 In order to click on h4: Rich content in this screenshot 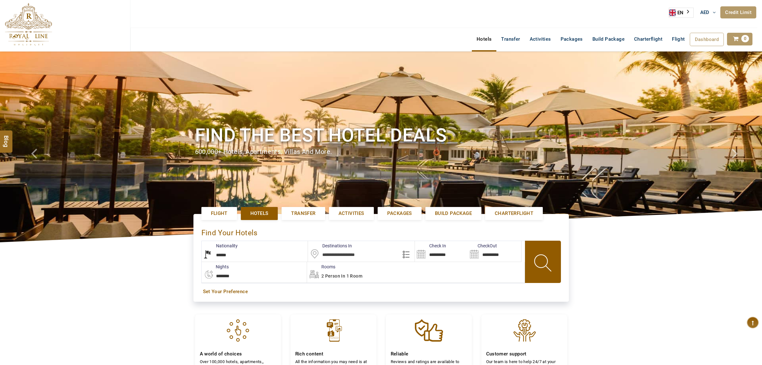, I will do `click(334, 354)`.